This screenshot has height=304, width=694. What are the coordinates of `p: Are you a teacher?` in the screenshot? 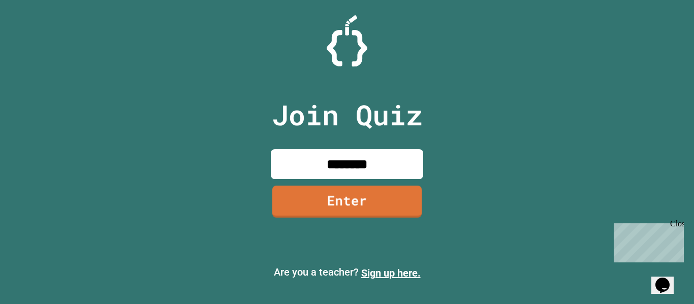 It's located at (347, 273).